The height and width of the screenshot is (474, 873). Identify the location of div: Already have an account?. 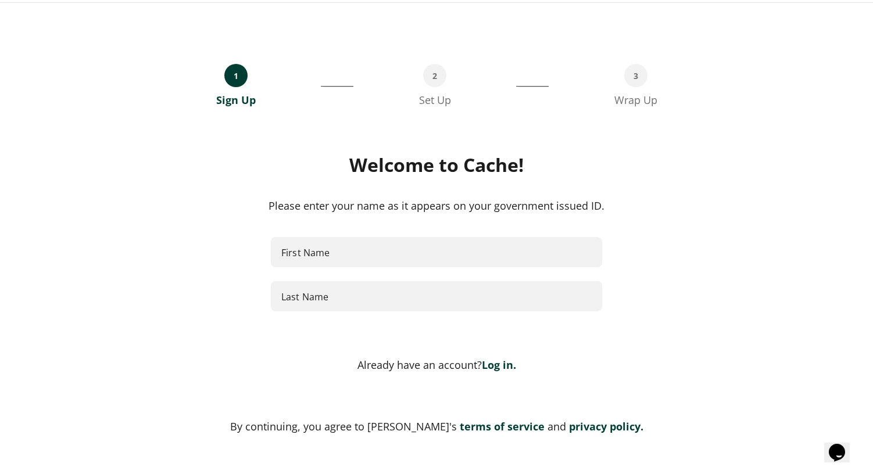
(436, 365).